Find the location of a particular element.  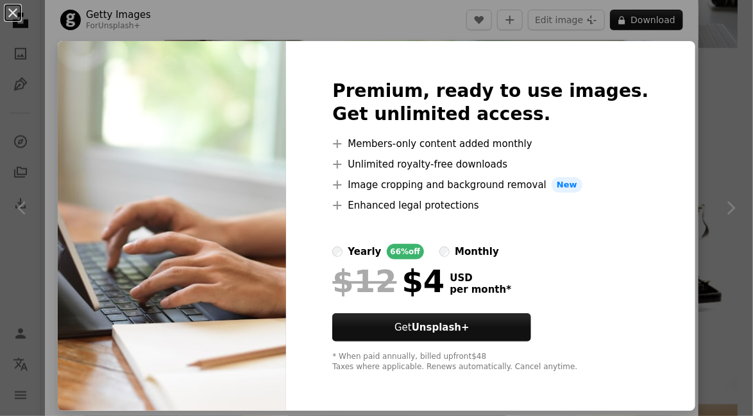

div: yearly is located at coordinates (365, 252).